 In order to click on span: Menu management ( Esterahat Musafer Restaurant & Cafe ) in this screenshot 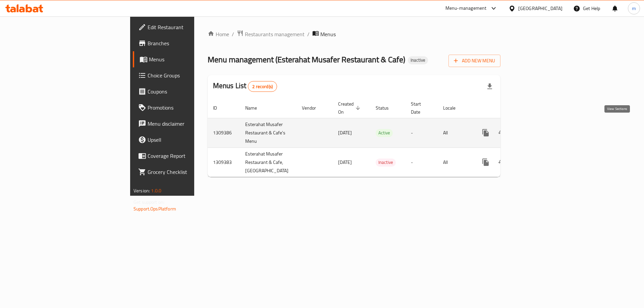, I will do `click(306, 59)`.